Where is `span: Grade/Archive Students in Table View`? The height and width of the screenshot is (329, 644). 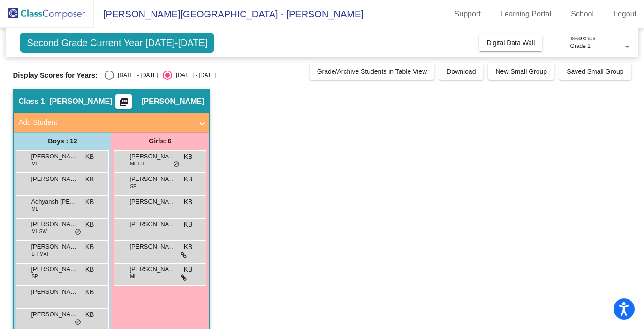
span: Grade/Archive Students in Table View is located at coordinates (372, 71).